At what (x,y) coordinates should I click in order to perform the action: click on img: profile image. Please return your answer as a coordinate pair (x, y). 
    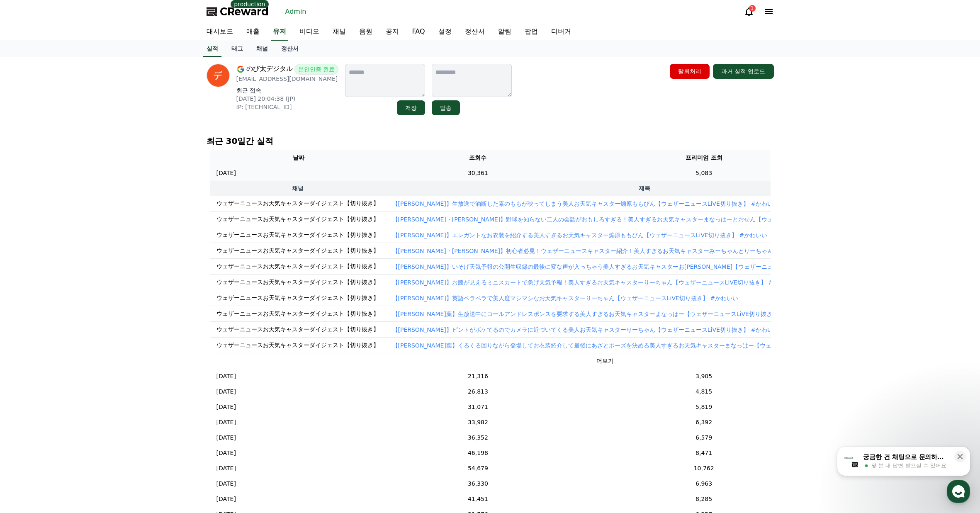
    Looking at the image, I should click on (218, 75).